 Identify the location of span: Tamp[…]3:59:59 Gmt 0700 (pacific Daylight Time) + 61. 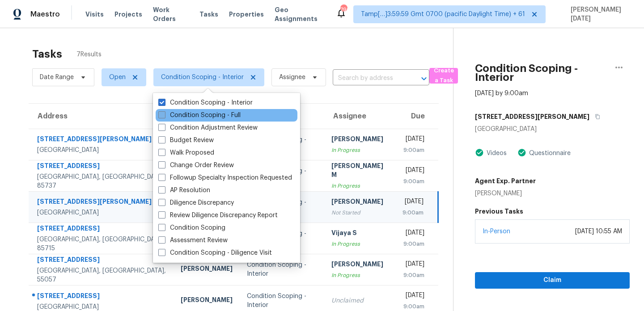
(443, 14).